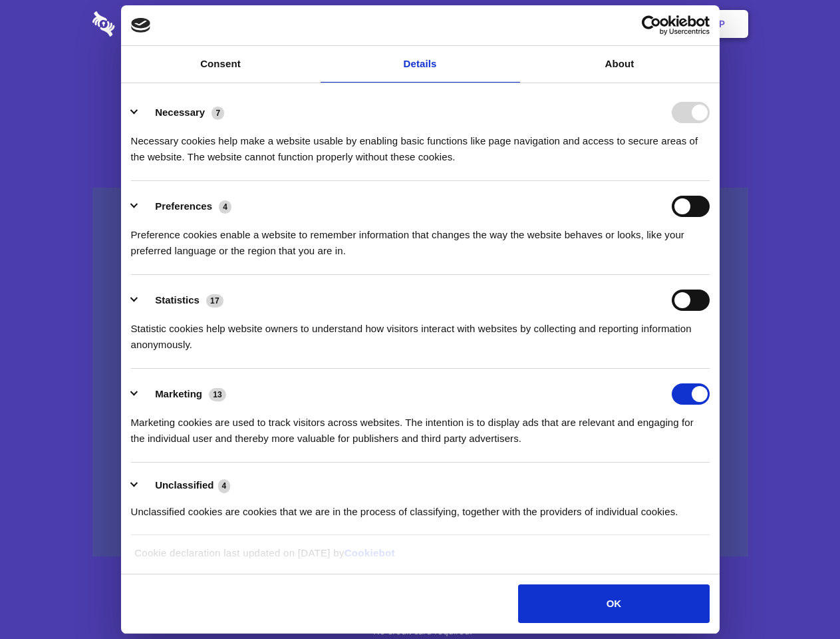  What do you see at coordinates (651, 25) in the screenshot?
I see `a: Usercentrics Cookiebot - opens in a new window` at bounding box center [651, 25].